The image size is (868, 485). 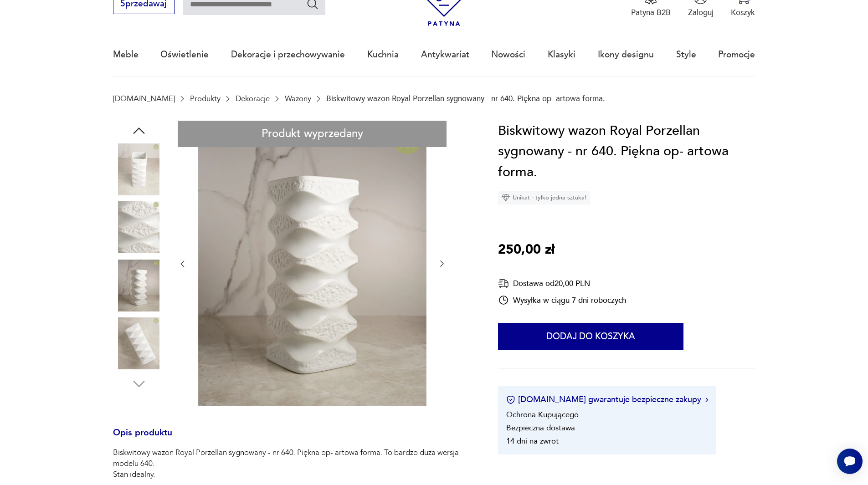 What do you see at coordinates (298, 98) in the screenshot?
I see `a: Wazony` at bounding box center [298, 98].